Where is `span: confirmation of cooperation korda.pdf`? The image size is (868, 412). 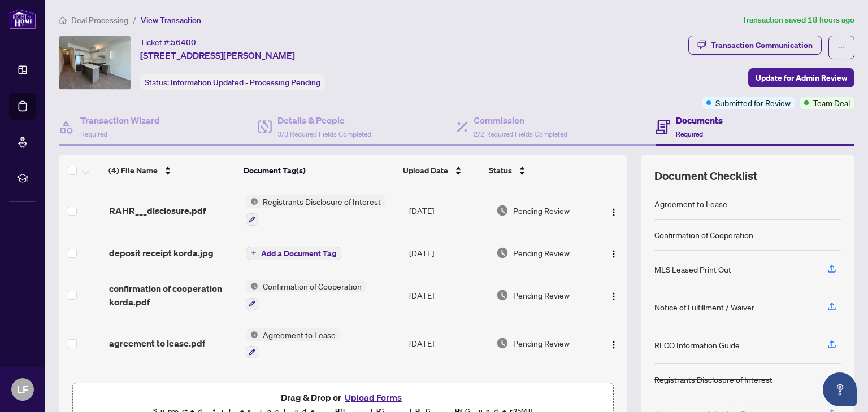 span: confirmation of cooperation korda.pdf is located at coordinates (173, 296).